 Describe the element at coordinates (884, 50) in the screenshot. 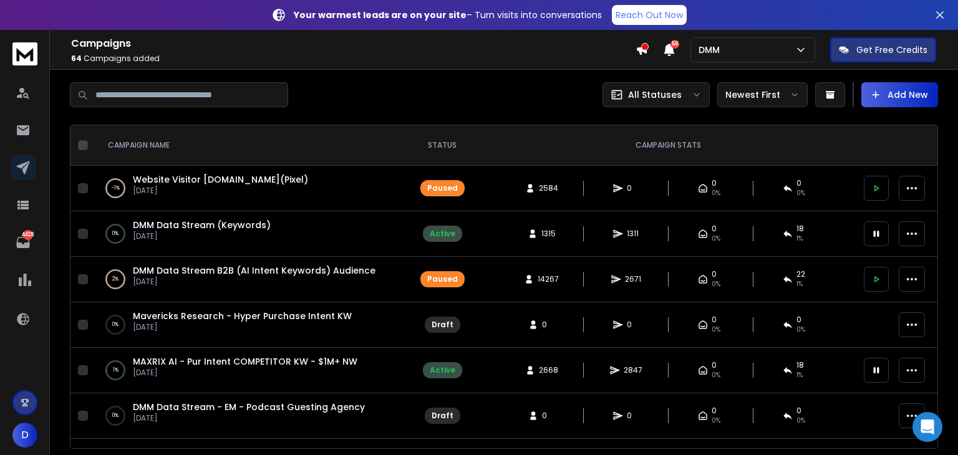

I see `button: Get Free Credits` at that location.